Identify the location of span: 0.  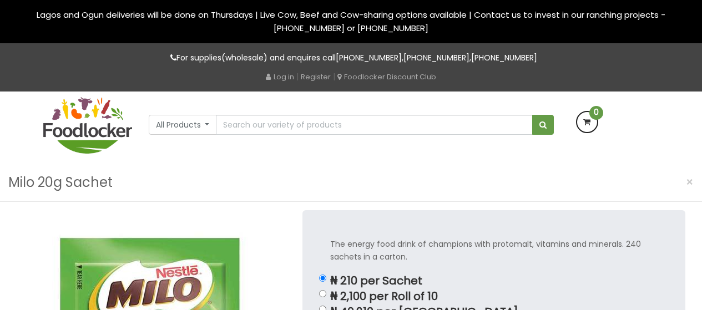
(596, 113).